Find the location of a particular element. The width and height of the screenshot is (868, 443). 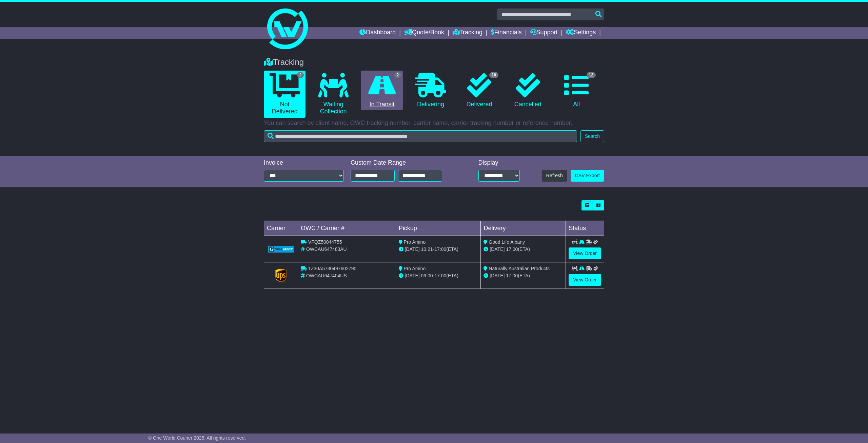

a: CSV Export is located at coordinates (587, 175).